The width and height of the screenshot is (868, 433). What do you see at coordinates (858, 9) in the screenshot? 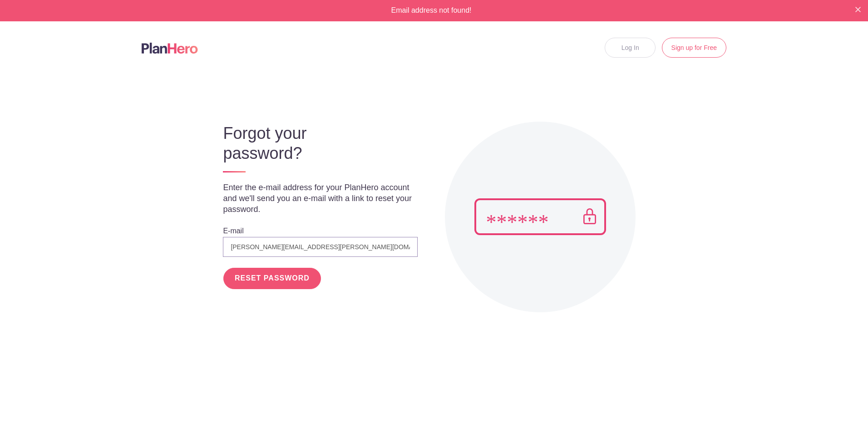
I see `button: Close` at bounding box center [858, 9].